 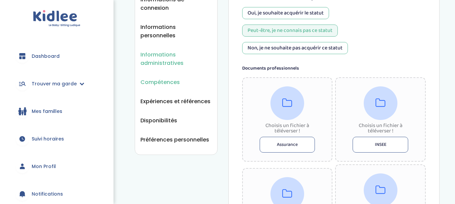 I want to click on span: Préférences personnelles, so click(x=175, y=140).